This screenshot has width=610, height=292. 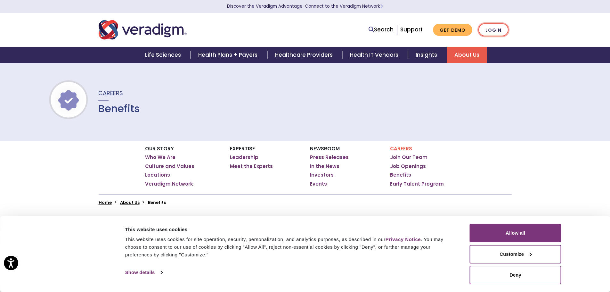 I want to click on a: Locations, so click(x=158, y=175).